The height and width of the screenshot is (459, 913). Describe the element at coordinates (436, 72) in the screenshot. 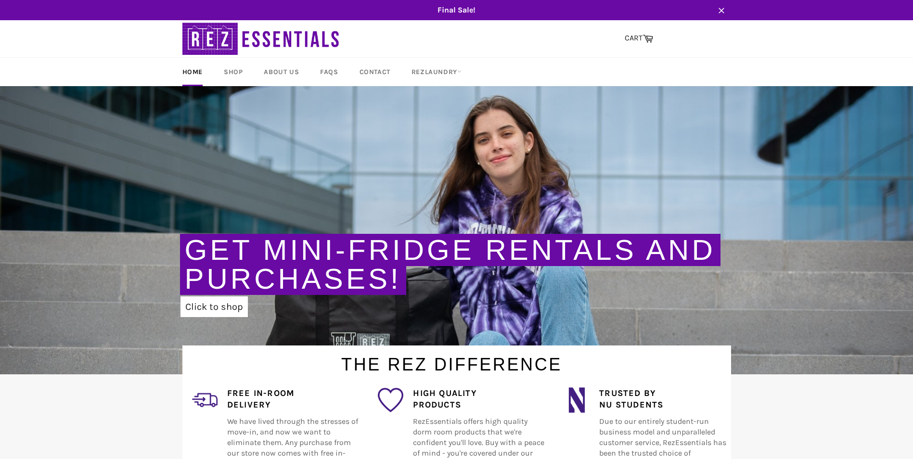

I see `a: RezLaundry` at that location.